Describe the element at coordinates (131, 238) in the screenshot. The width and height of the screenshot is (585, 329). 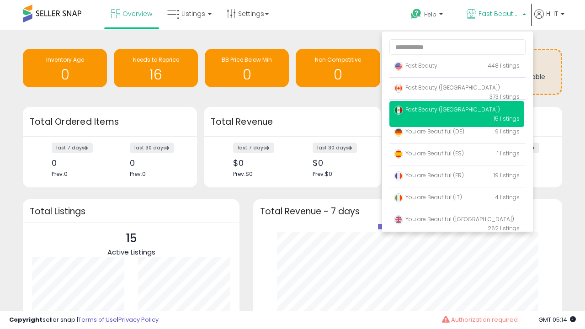
I see `p: 15` at that location.